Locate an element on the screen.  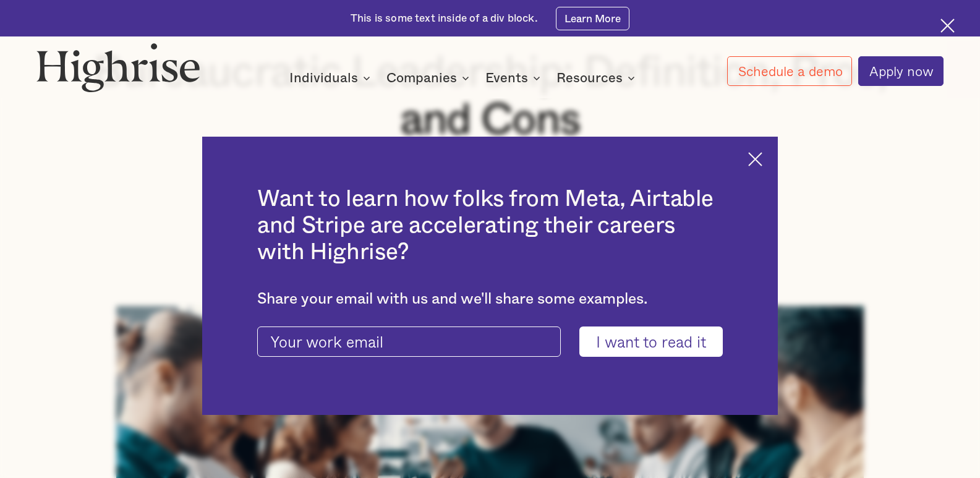
h2: Want to learn how folks from Meta, Airtable and Stripe are accelerating their careers with Highrise? is located at coordinates (490, 225).